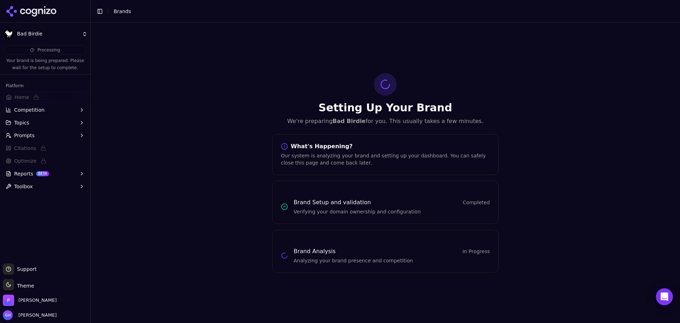  What do you see at coordinates (45, 186) in the screenshot?
I see `button: Toolbox` at bounding box center [45, 186].